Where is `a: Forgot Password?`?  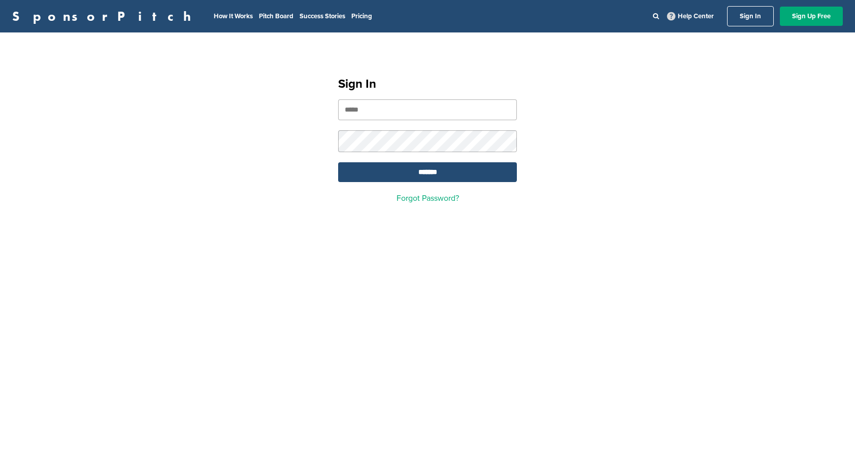
a: Forgot Password? is located at coordinates (427, 198).